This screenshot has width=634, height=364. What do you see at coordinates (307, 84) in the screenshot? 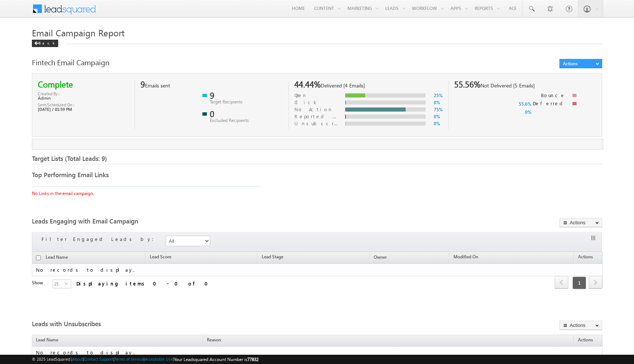
I see `span: 44.44%` at bounding box center [307, 84].